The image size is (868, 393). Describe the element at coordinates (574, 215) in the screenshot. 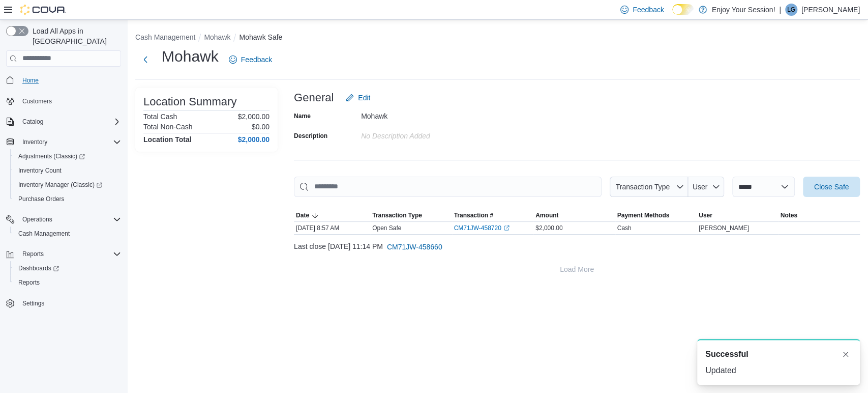

I see `button: Amount` at that location.